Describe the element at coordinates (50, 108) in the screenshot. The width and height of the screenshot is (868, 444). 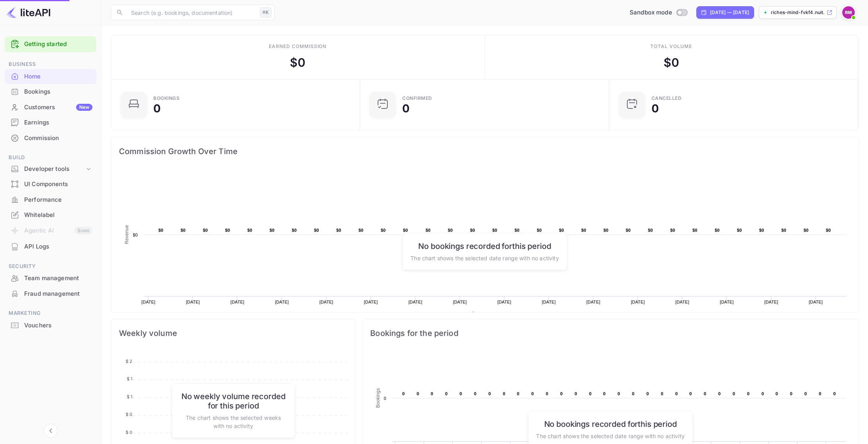
I see `div: CustomersNew` at that location.